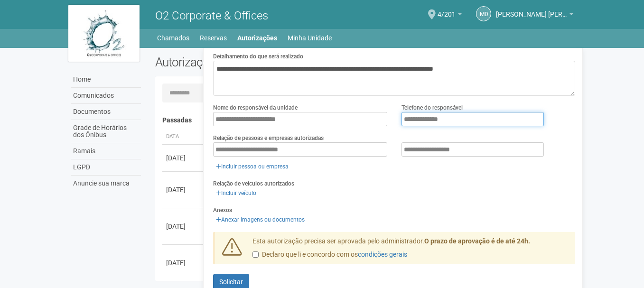 The width and height of the screenshot is (644, 288). What do you see at coordinates (236, 193) in the screenshot?
I see `a: Incluir veículo` at bounding box center [236, 193].